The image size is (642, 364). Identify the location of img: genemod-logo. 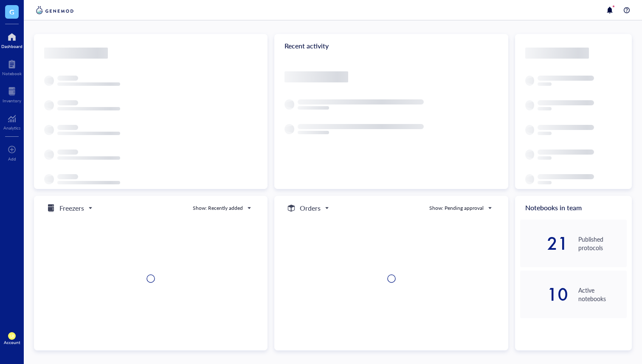
(55, 10).